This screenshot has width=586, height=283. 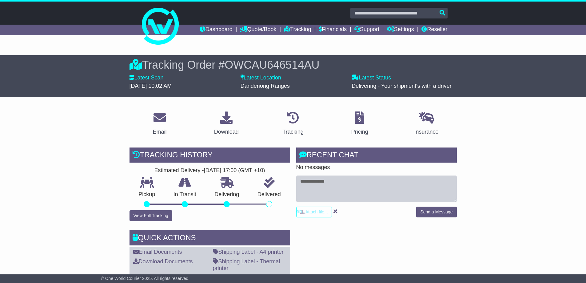 I want to click on div: Quick Actions, so click(x=210, y=239).